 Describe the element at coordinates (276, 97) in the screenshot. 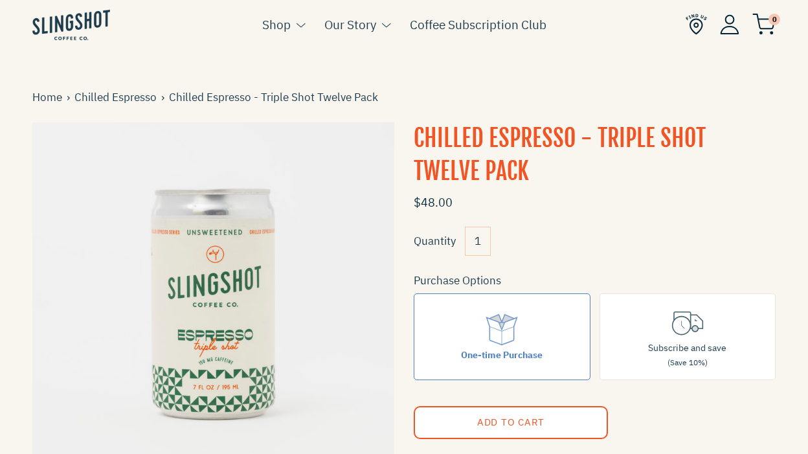

I see `span: Chilled Espresso - Triple Shot Twelve Pack` at that location.